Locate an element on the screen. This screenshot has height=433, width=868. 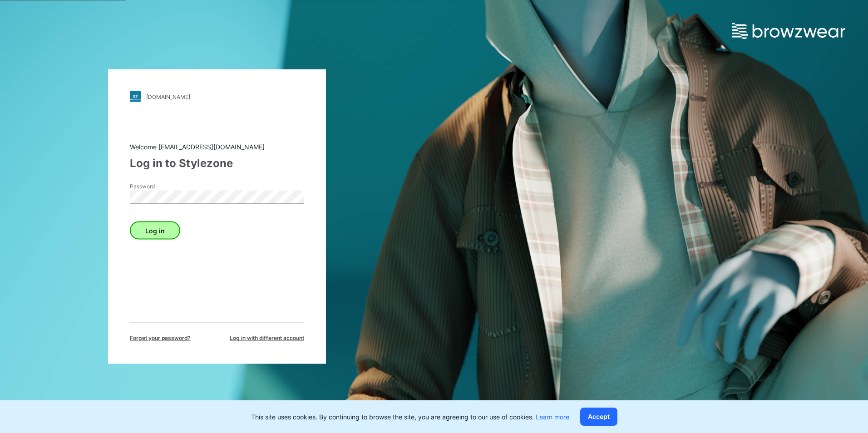
button: Log in is located at coordinates (155, 230).